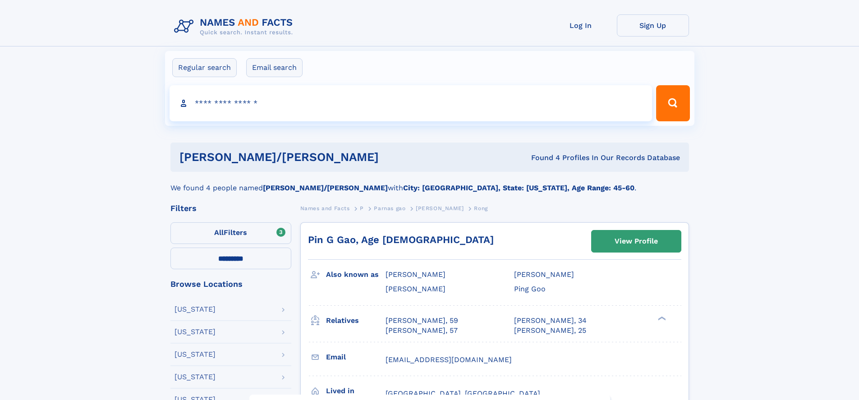  I want to click on a: Log In, so click(581, 25).